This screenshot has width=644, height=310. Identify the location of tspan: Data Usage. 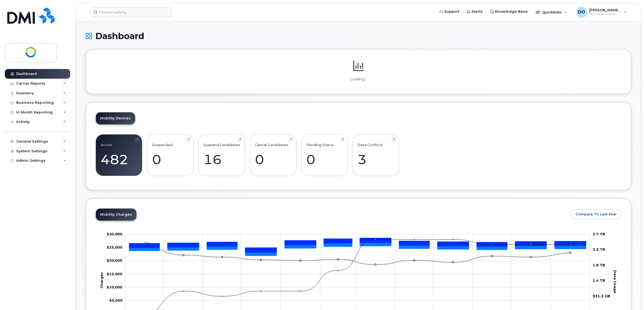
(615, 282).